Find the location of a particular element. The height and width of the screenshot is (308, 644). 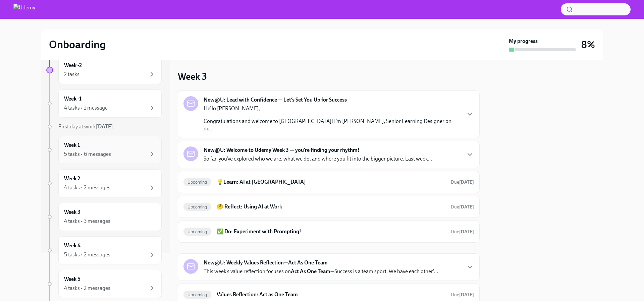

p: So far, you’ve explored who we are, what we do, and where you fit into the bigger picture. Last w... is located at coordinates (318, 159).